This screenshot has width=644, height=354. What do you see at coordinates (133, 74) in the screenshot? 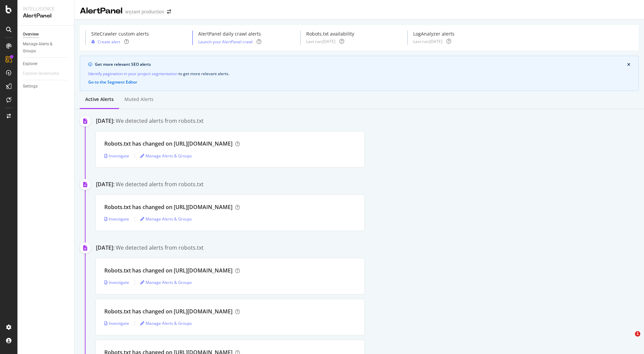
I see `a: Identify pagination in your project segmentation` at bounding box center [133, 74].